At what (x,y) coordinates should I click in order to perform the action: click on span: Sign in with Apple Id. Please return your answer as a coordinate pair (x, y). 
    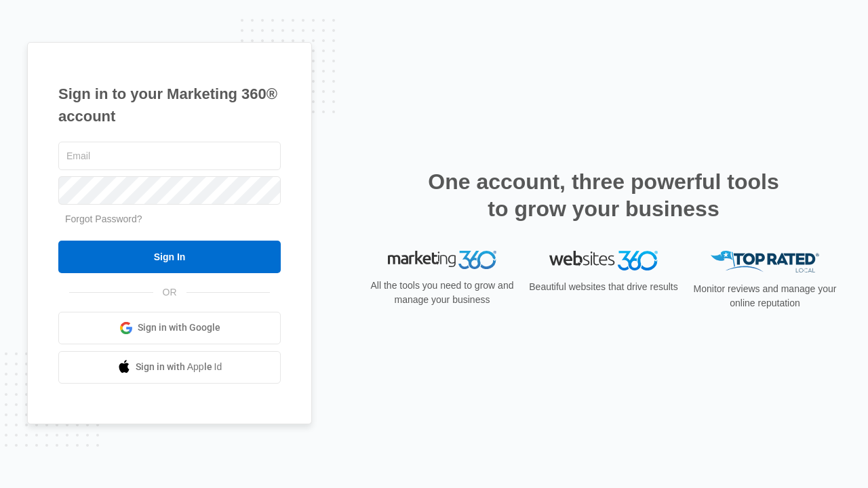
    Looking at the image, I should click on (179, 367).